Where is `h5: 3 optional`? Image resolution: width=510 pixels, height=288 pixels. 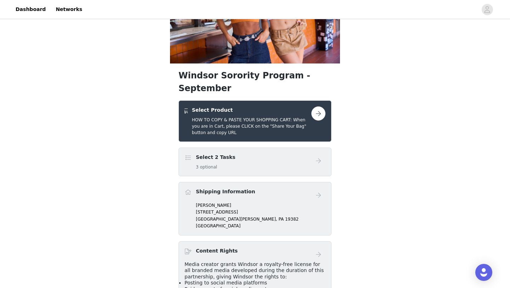
h5: 3 optional is located at coordinates (216, 167).